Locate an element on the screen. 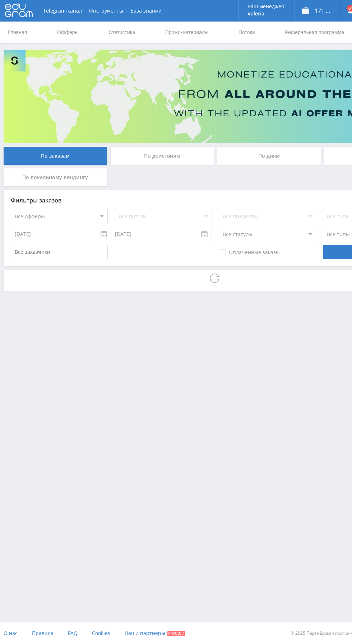  span: О нас is located at coordinates (11, 633).